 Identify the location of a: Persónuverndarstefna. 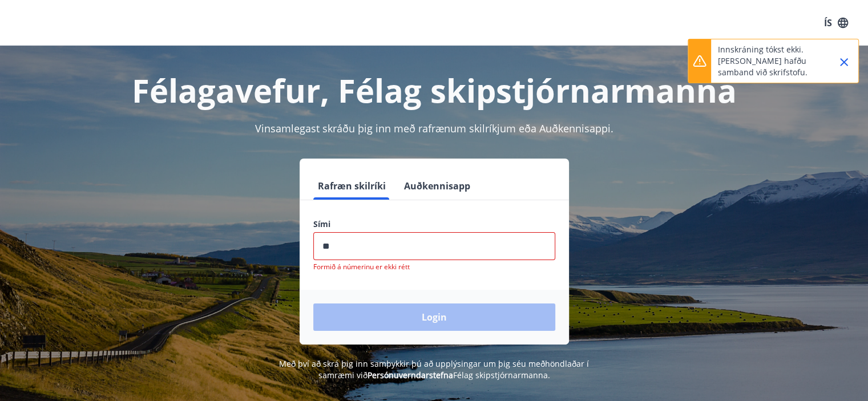
(410, 375).